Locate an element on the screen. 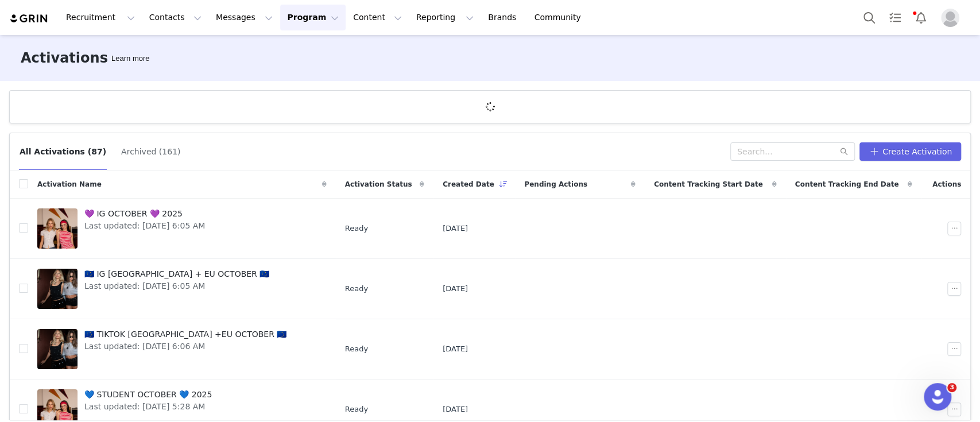  a: Brands is located at coordinates (504, 17).